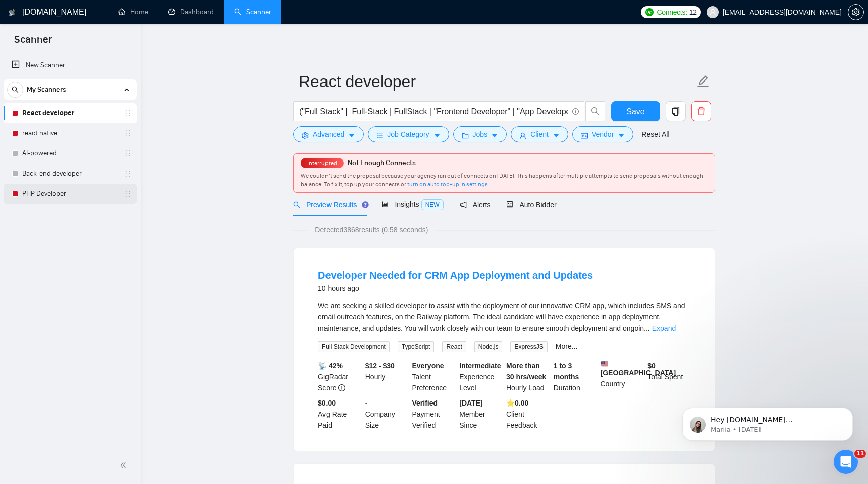 This screenshot has width=868, height=484. I want to click on button: Save, so click(636, 111).